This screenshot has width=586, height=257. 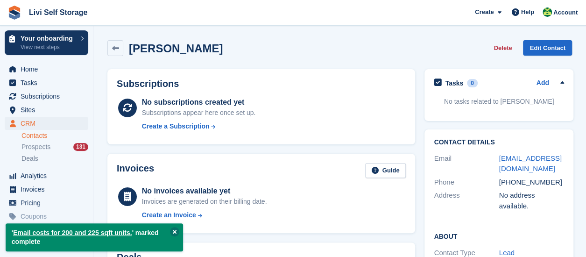 What do you see at coordinates (498, 142) in the screenshot?
I see `h2: Contact Details` at bounding box center [498, 142].